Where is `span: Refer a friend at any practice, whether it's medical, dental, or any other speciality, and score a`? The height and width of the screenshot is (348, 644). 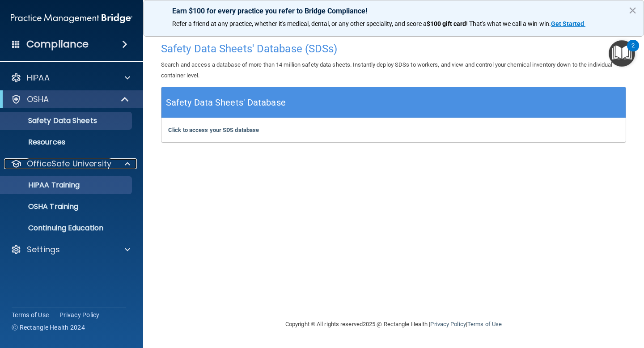 span: Refer a friend at any practice, whether it's medical, dental, or any other speciality, and score a is located at coordinates (299, 23).